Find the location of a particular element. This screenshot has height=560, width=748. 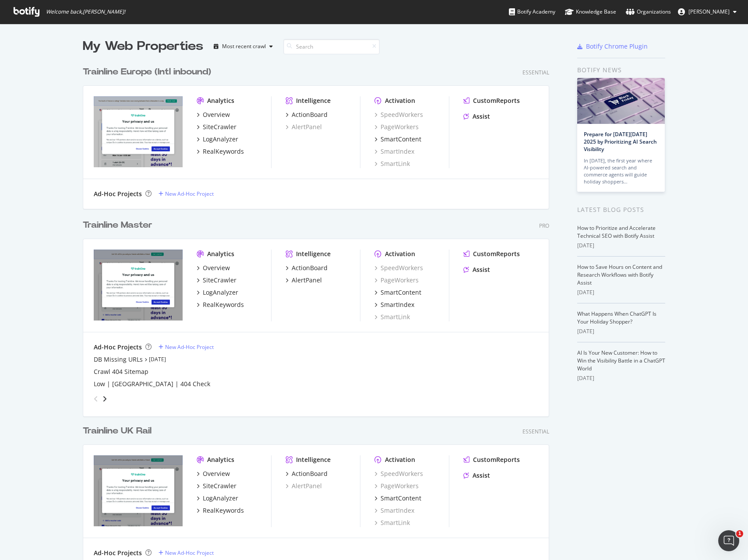

a: Trainline UK Rail is located at coordinates (118, 431).